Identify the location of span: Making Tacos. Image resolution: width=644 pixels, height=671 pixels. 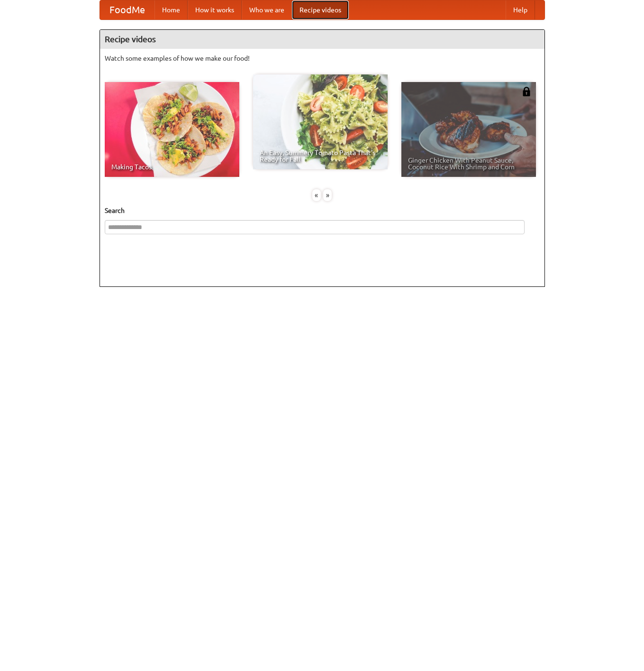
(172, 167).